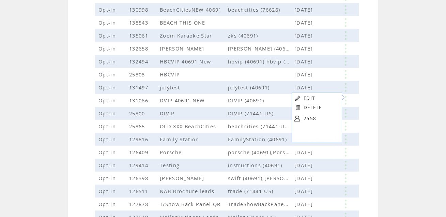 This screenshot has height=217, width=446. What do you see at coordinates (261, 191) in the screenshot?
I see `span: trade (71441-US)` at bounding box center [261, 191].